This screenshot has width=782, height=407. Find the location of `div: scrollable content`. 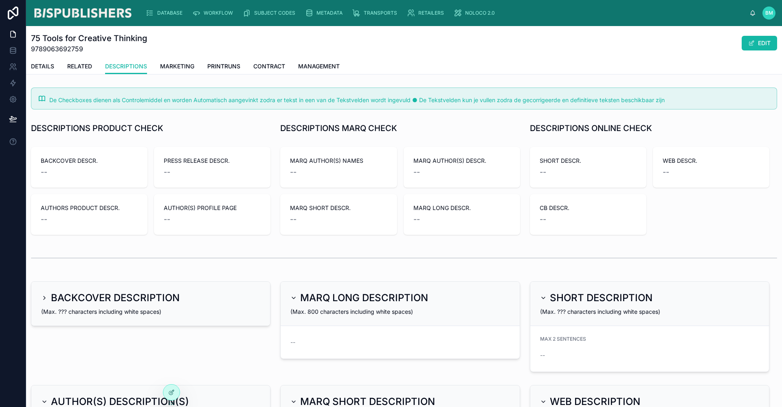

div: scrollable content is located at coordinates (444, 13).